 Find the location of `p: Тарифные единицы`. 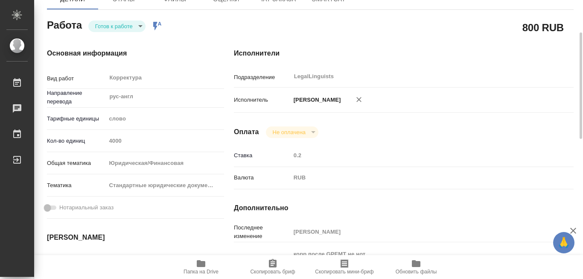

p: Тарифные единицы is located at coordinates (76, 119).